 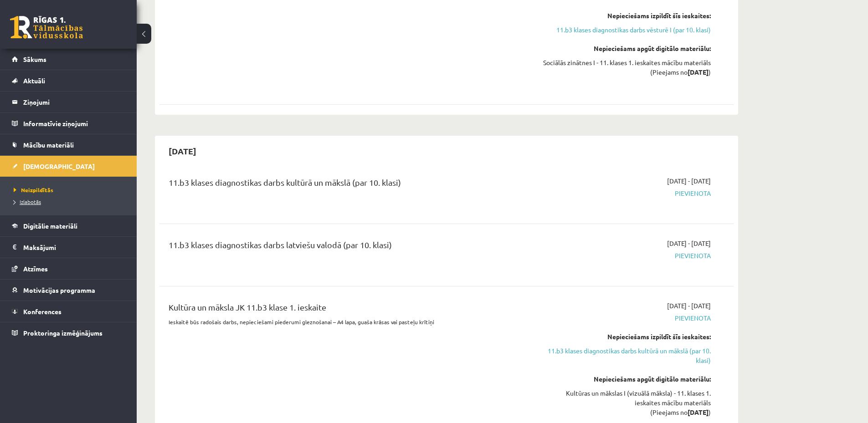 What do you see at coordinates (35, 268) in the screenshot?
I see `span: Atzīmes` at bounding box center [35, 268].